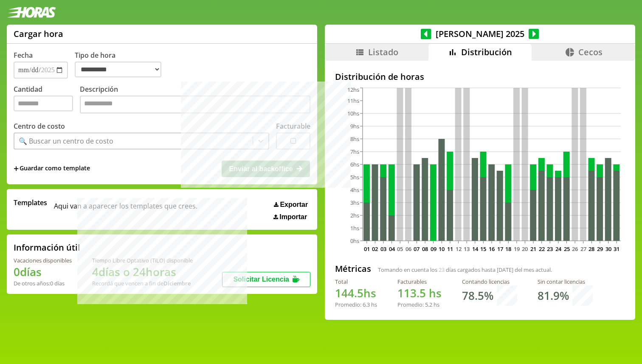  What do you see at coordinates (533, 249) in the screenshot?
I see `text: 21` at bounding box center [533, 249].